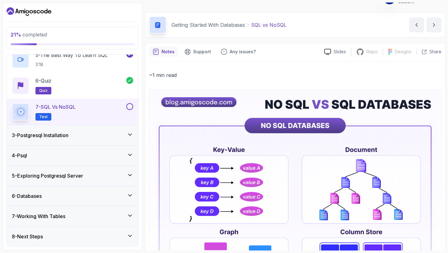  Describe the element at coordinates (72, 59) in the screenshot. I see `button: 5-The Best Way To Learn SQL3:18` at that location.